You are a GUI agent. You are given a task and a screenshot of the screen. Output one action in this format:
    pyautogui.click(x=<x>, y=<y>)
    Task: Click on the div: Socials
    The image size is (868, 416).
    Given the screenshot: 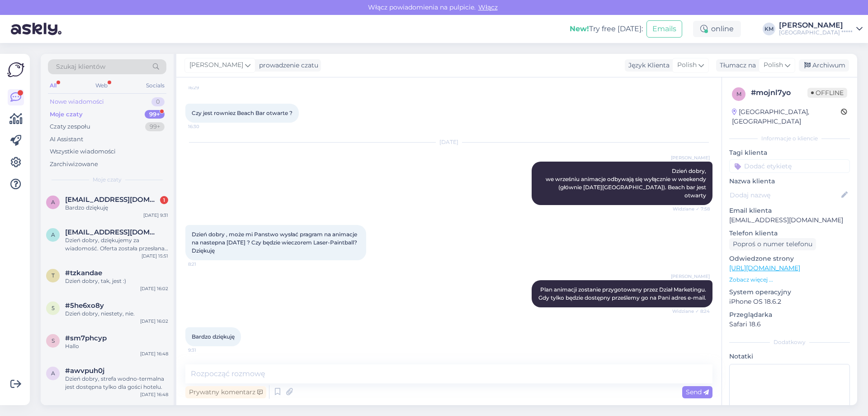 What is the action you would take?
    pyautogui.click(x=155, y=86)
    